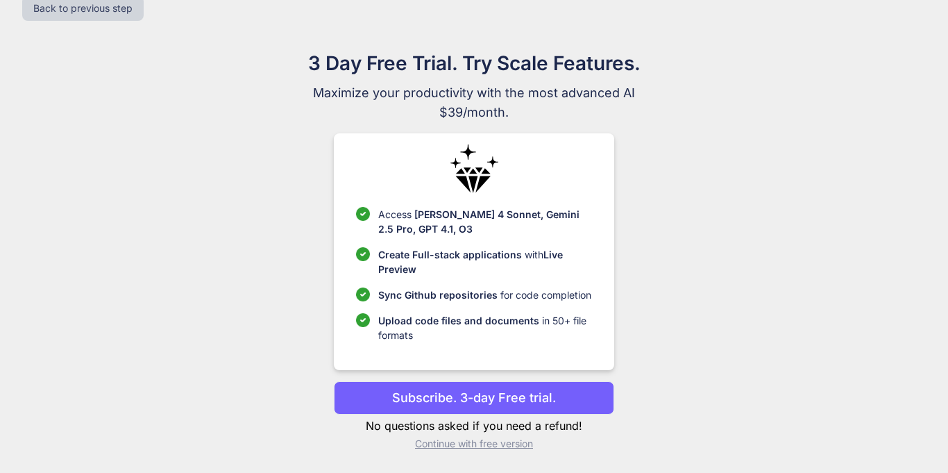  What do you see at coordinates (474, 63) in the screenshot?
I see `h1: 3 Day Free Trial. Try Scale Features.` at bounding box center [474, 63].